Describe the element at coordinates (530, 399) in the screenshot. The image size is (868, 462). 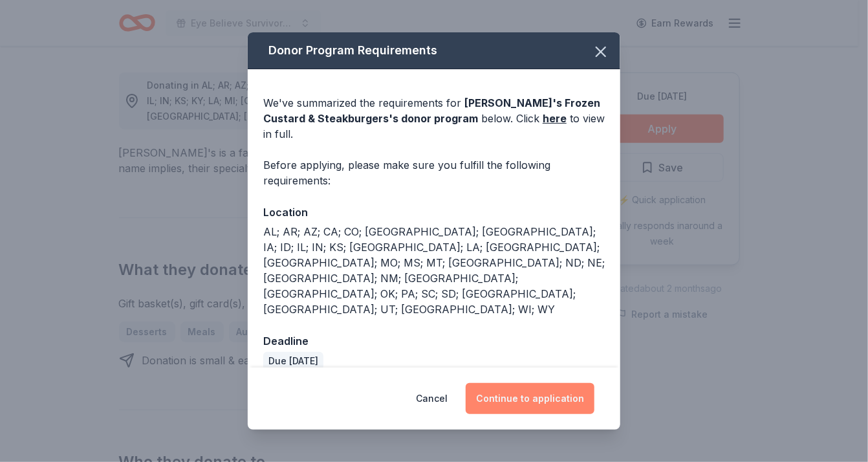
I see `button: Continue to application` at that location.